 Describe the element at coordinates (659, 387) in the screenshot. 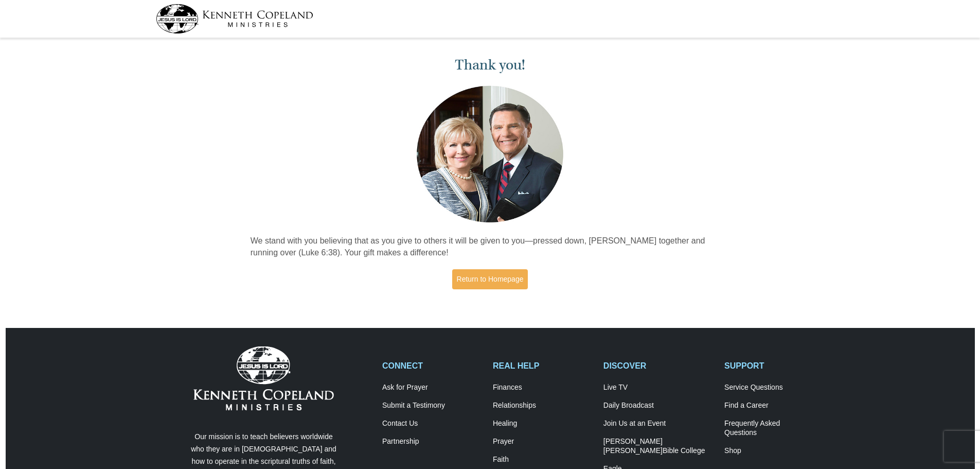

I see `a: Live TV` at that location.